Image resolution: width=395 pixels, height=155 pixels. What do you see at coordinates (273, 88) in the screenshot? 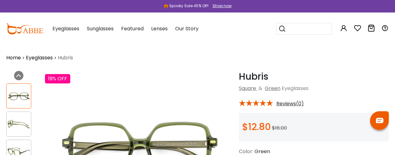
I see `a: Green` at bounding box center [273, 88].